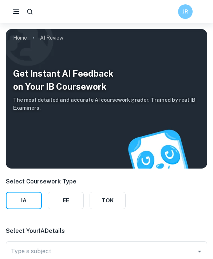 The height and width of the screenshot is (259, 213). I want to click on h3: Get Instant AI Feedback on Your IB Coursework, so click(108, 80).